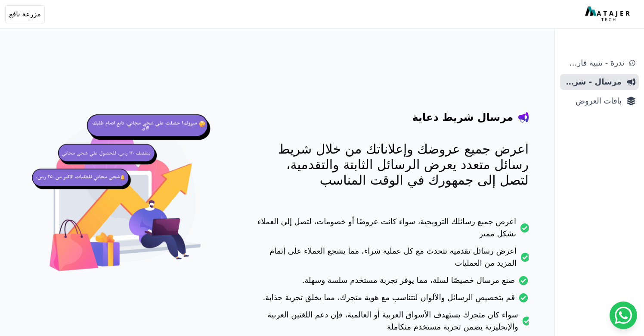 The height and width of the screenshot is (336, 644). Describe the element at coordinates (25, 14) in the screenshot. I see `span: مزرعة نافع` at that location.